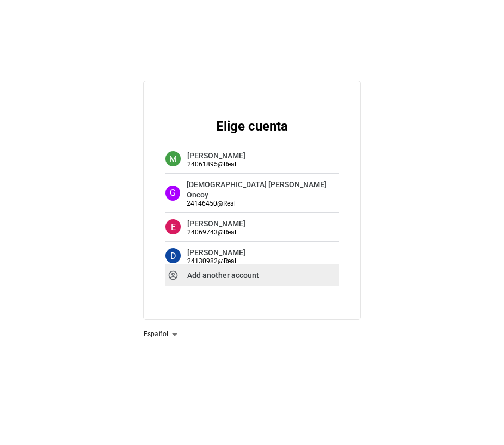  I want to click on span: 24146450 @ Real, so click(262, 203).